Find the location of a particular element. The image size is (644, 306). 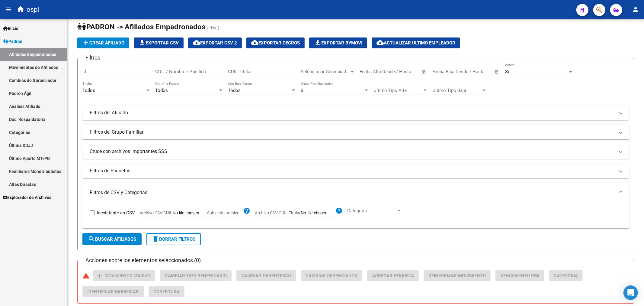

span: Seleccionar Gerenciador is located at coordinates (325, 72).